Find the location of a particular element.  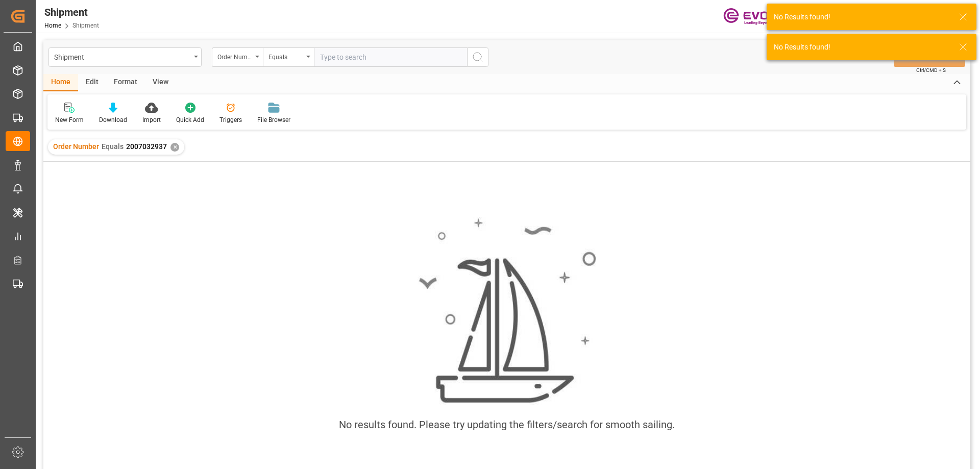

div: Quick Add is located at coordinates (189, 120).